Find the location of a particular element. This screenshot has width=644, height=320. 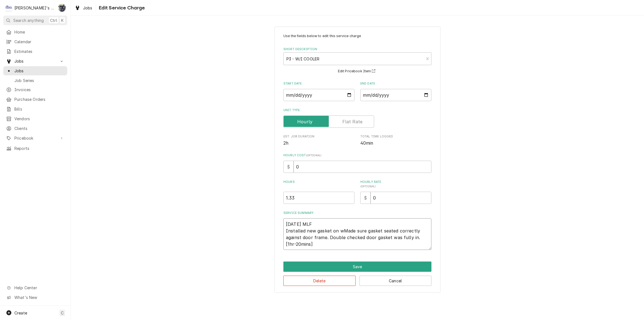

span: Estimates is located at coordinates (39, 51).